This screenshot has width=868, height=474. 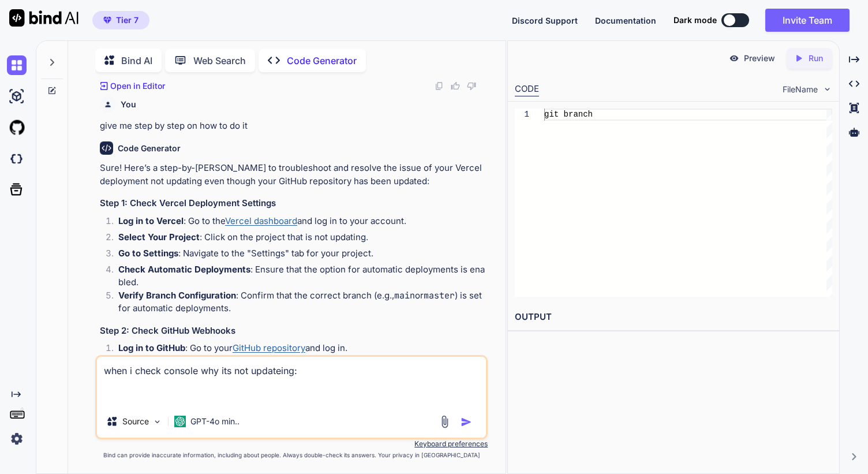 I want to click on img: dislike, so click(x=471, y=86).